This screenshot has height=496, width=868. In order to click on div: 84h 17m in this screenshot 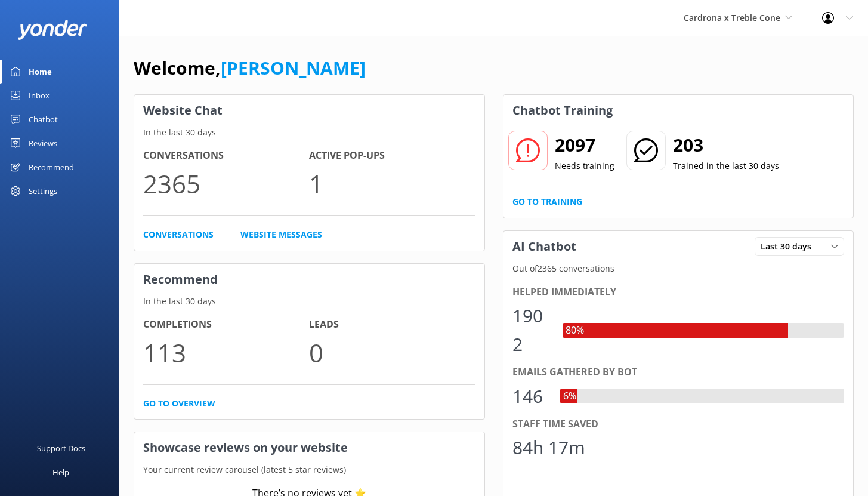, I will do `click(549, 448)`.